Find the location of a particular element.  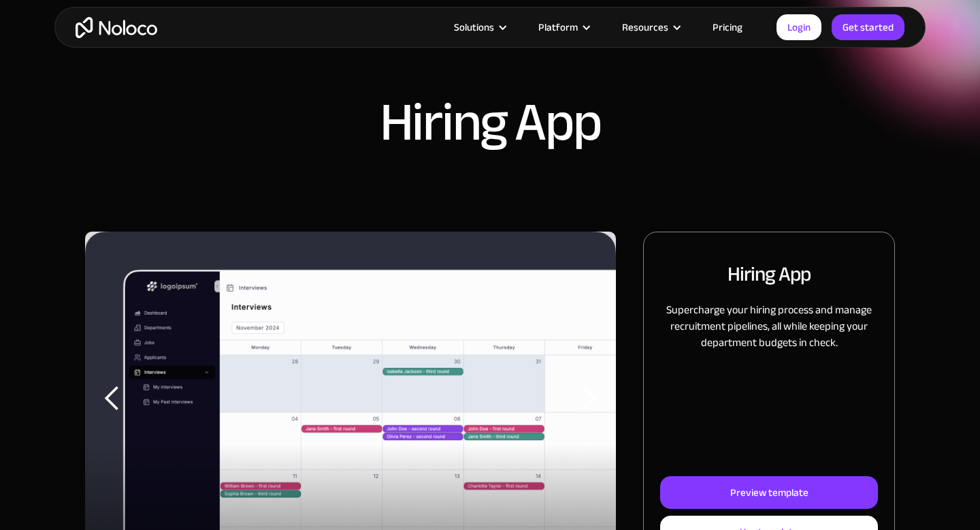

div: Preview template is located at coordinates (769, 492).